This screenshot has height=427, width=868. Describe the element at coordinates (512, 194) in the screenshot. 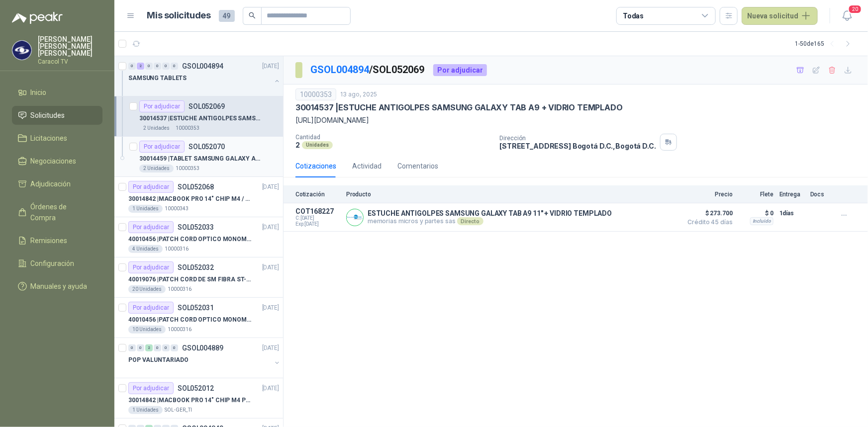

I see `p: Producto` at that location.